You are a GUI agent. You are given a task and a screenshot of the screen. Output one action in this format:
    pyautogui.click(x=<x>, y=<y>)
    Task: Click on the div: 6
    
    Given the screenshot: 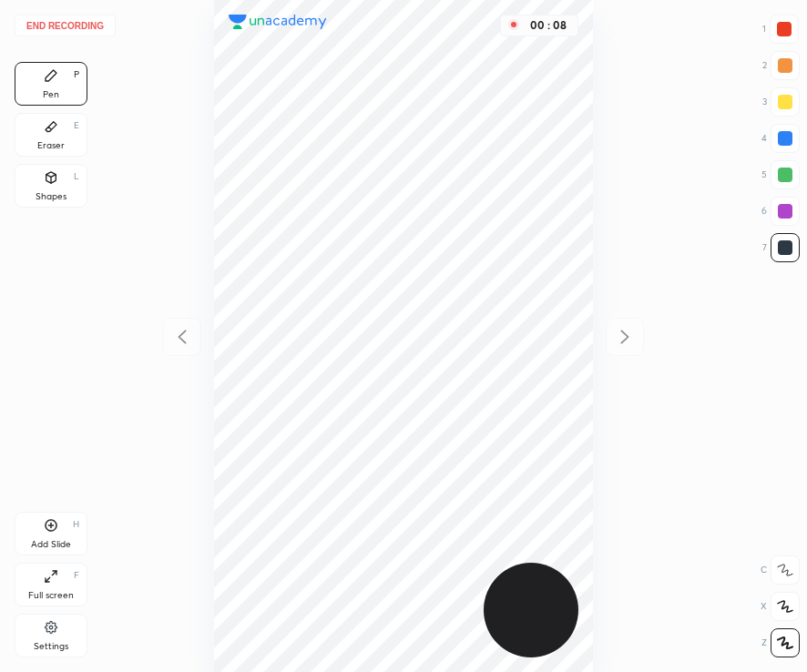 What is the action you would take?
    pyautogui.click(x=781, y=211)
    